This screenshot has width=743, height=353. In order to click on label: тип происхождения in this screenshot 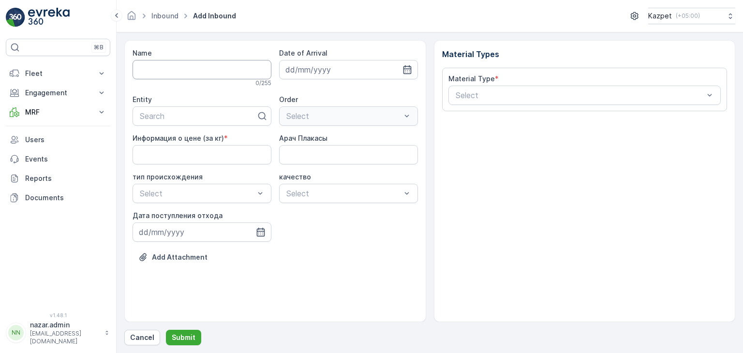, I will do `click(167, 177)`.